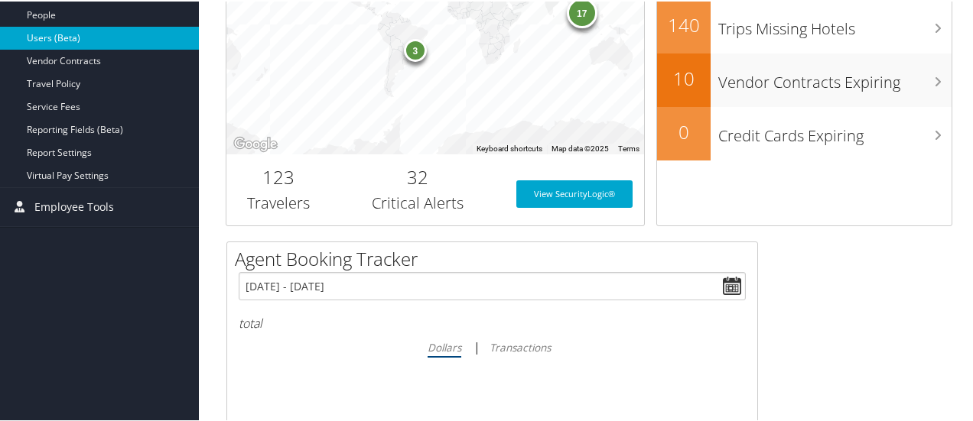 The width and height of the screenshot is (973, 421). What do you see at coordinates (444, 346) in the screenshot?
I see `i: Dollars` at bounding box center [444, 346].